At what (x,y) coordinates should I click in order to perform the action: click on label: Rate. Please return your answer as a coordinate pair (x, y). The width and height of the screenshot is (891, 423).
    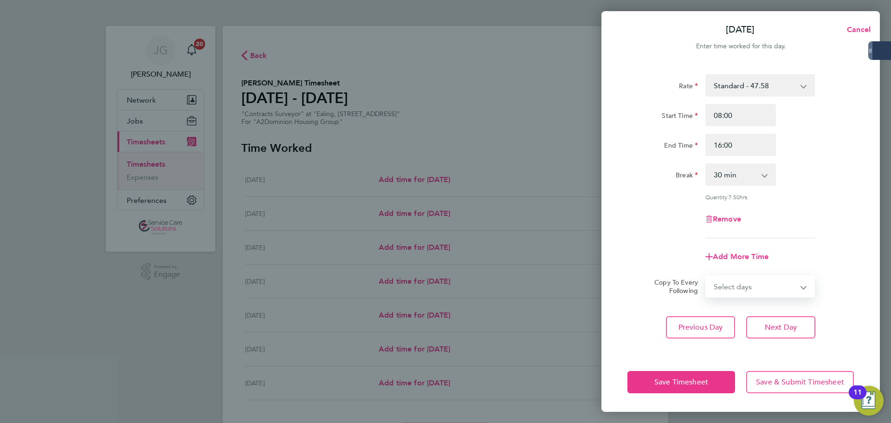
    Looking at the image, I should click on (688, 87).